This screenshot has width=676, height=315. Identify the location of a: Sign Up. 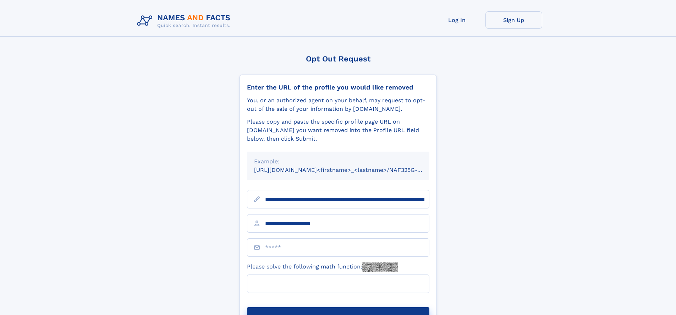
(514, 20).